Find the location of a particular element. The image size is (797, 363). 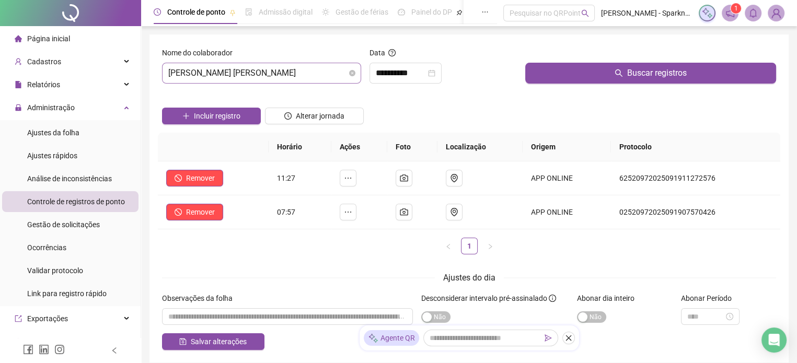

li: 1 is located at coordinates (469, 246).